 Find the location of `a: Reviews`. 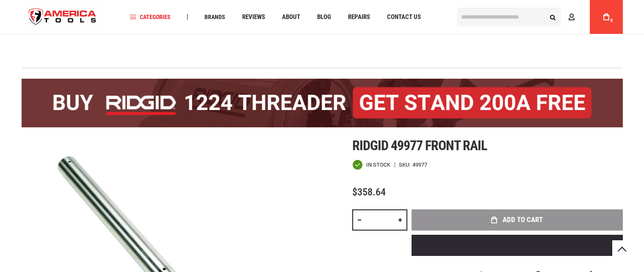

a: Reviews is located at coordinates (253, 17).